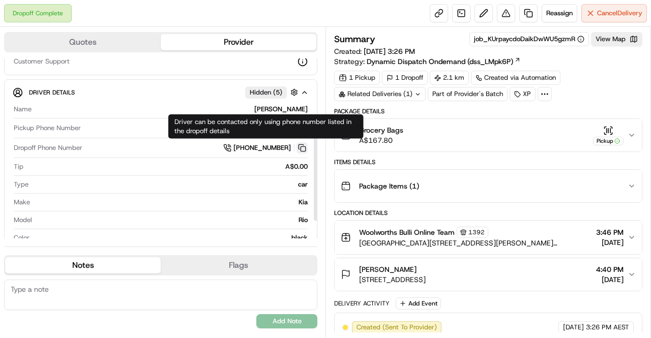 The height and width of the screenshot is (338, 651). I want to click on div: Delivery Activity, so click(362, 304).